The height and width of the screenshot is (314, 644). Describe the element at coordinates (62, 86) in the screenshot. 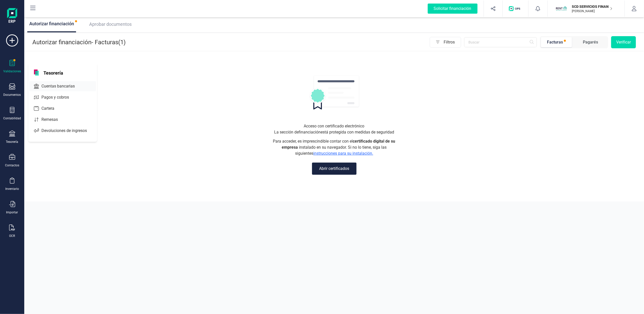

I see `span: Cuentas bancarias` at that location.